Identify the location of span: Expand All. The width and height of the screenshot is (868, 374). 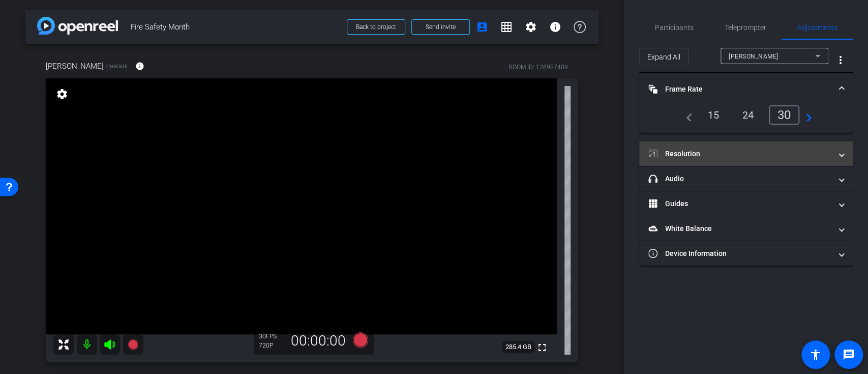
(663, 57).